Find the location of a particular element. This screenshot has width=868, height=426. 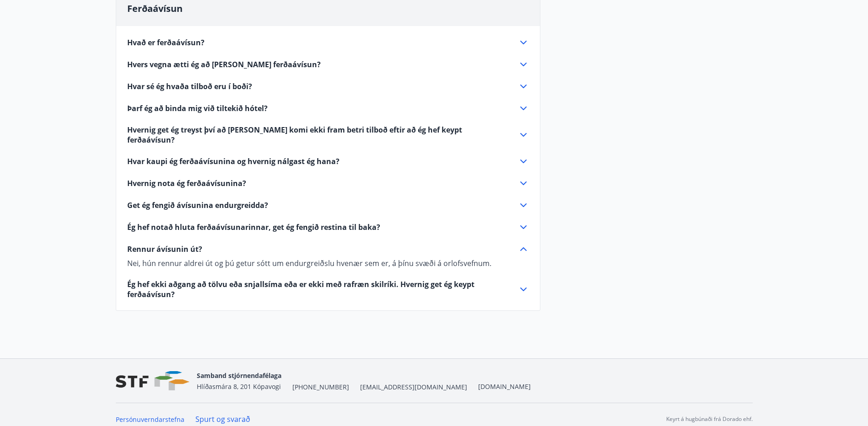

a: Persónuverndarstefna is located at coordinates (150, 419).